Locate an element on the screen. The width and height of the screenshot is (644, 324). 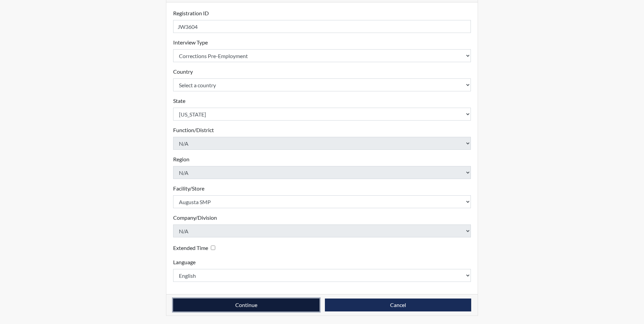
label: Function/District is located at coordinates (194, 130).